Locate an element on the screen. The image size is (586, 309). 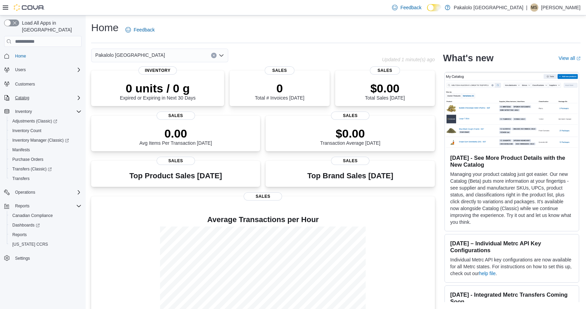
span: Washington CCRS is located at coordinates (46, 245).